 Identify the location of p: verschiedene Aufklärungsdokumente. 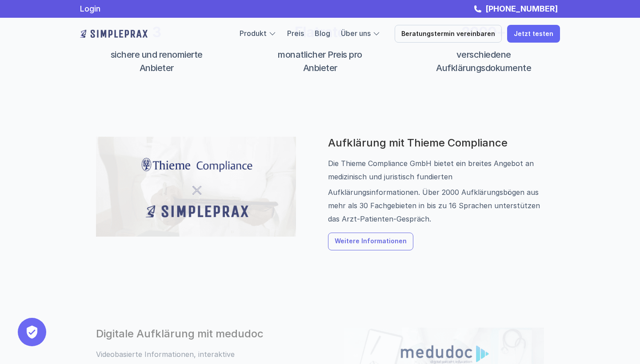
(483, 61).